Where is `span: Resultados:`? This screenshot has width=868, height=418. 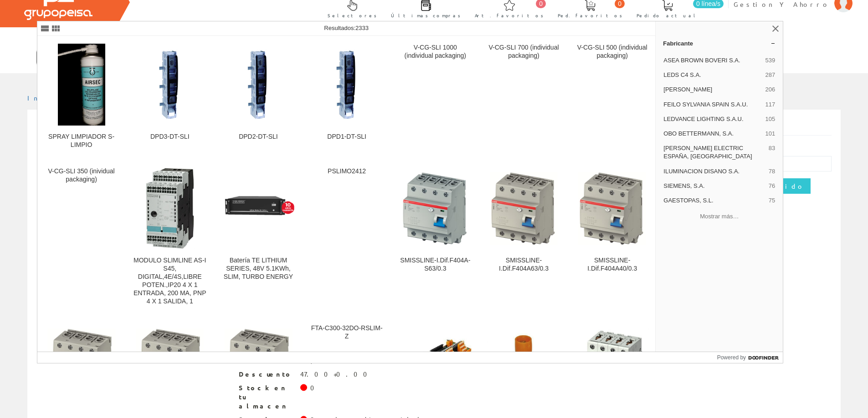
span: Resultados: is located at coordinates (346, 28).